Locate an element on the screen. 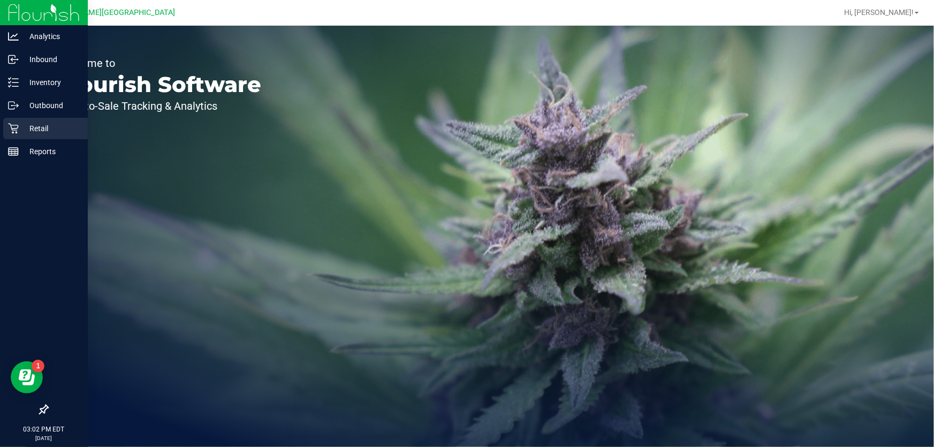 The width and height of the screenshot is (934, 447). inline-svg: Inventory is located at coordinates (13, 82).